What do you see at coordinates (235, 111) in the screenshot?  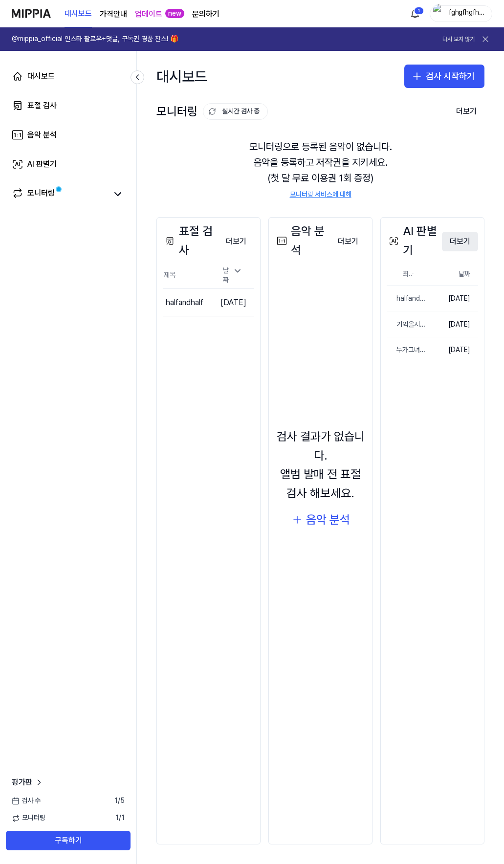 I see `button: 실시간 검사 중` at bounding box center [235, 111].